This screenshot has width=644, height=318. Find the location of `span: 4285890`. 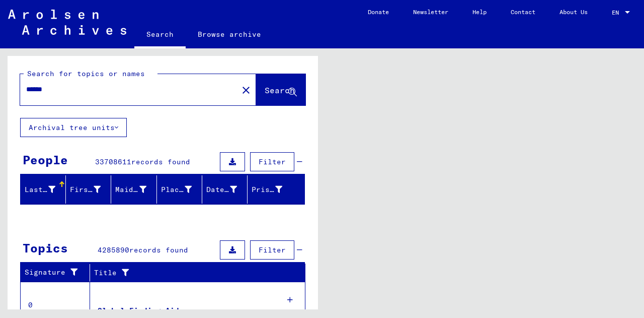

span: 4285890 is located at coordinates (113, 250).